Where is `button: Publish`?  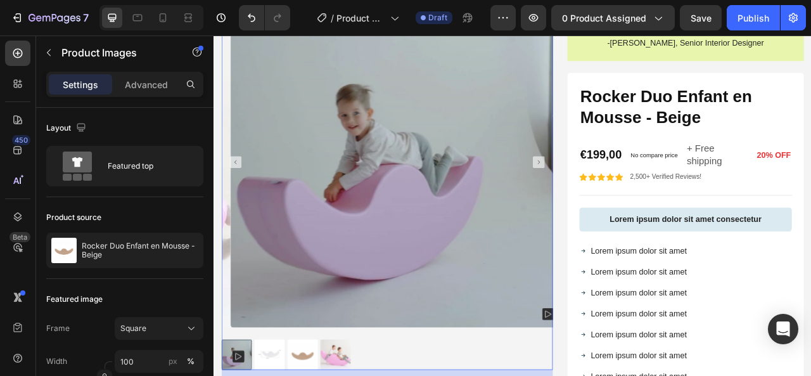
button: Publish is located at coordinates (753, 18).